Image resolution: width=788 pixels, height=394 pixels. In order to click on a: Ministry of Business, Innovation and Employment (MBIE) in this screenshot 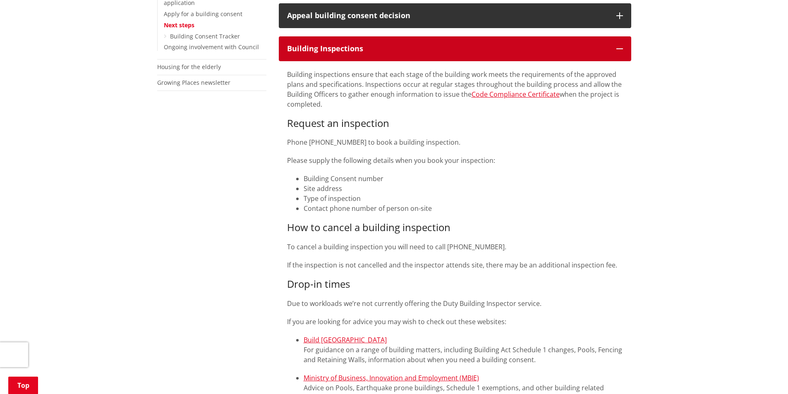, I will do `click(391, 378)`.